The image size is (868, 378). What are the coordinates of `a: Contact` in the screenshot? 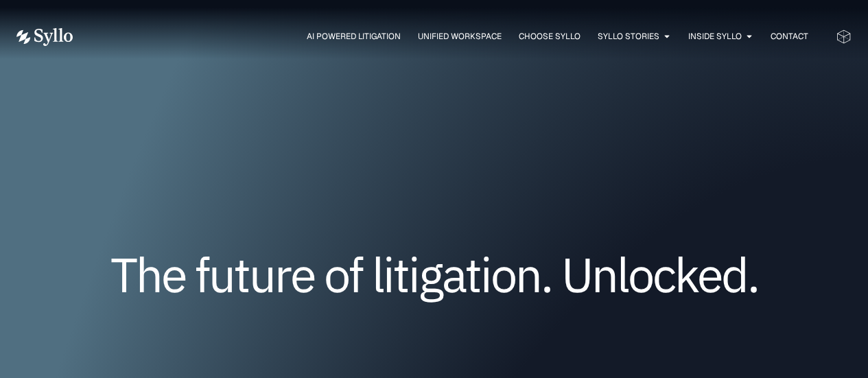 It's located at (789, 37).